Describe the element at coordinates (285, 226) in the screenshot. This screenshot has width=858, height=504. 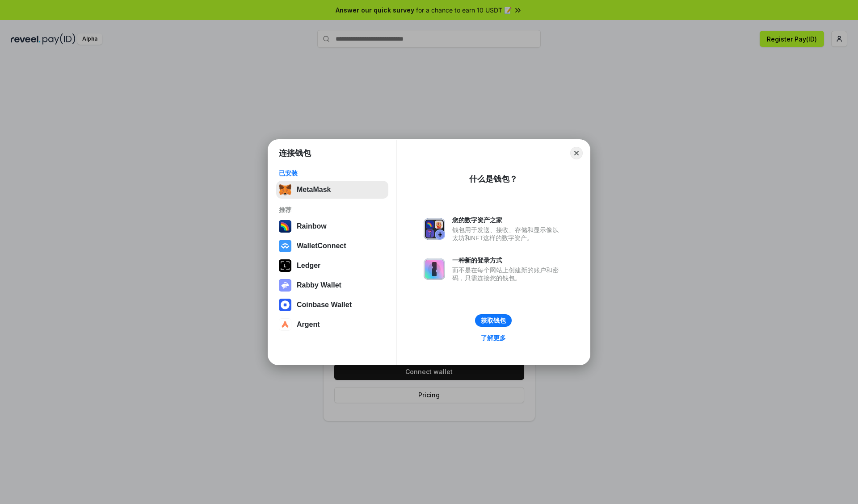
I see `img: svg+xml,%3Csvg%20width%3D%22120%22%20height%3D%22120%22%20viewBox%3D%220%200%20120%20120%22%20fil...` at that location.